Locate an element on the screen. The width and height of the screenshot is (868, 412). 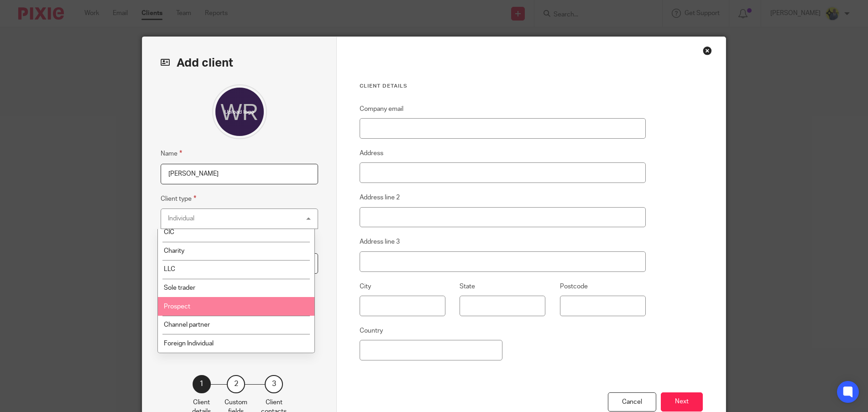
div: 2 is located at coordinates (236, 385).